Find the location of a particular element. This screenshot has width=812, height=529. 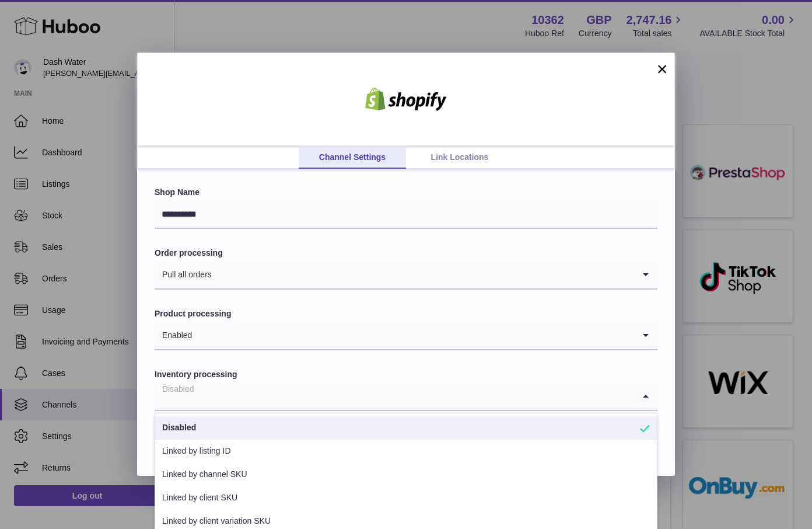

img: shopify is located at coordinates (406, 99).